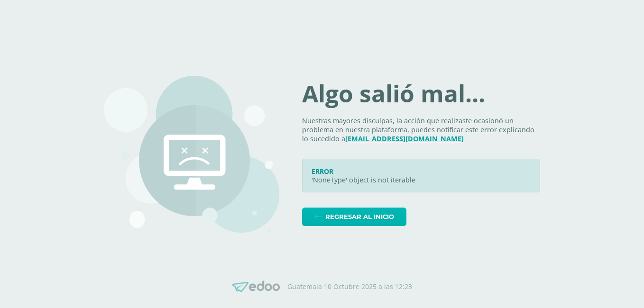 Image resolution: width=644 pixels, height=308 pixels. I want to click on img: Edoo, so click(256, 286).